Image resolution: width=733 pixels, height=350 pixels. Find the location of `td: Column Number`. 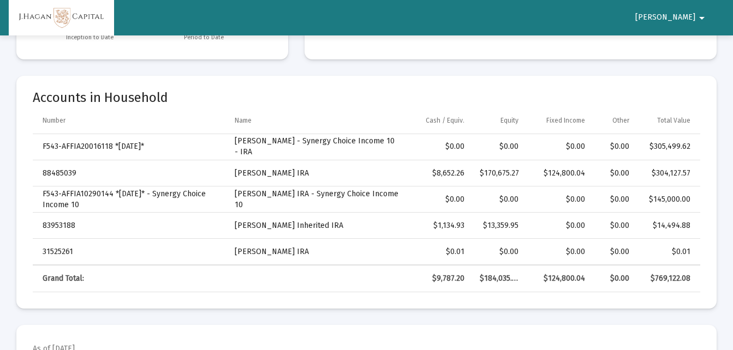

td: Column Number is located at coordinates (130, 121).